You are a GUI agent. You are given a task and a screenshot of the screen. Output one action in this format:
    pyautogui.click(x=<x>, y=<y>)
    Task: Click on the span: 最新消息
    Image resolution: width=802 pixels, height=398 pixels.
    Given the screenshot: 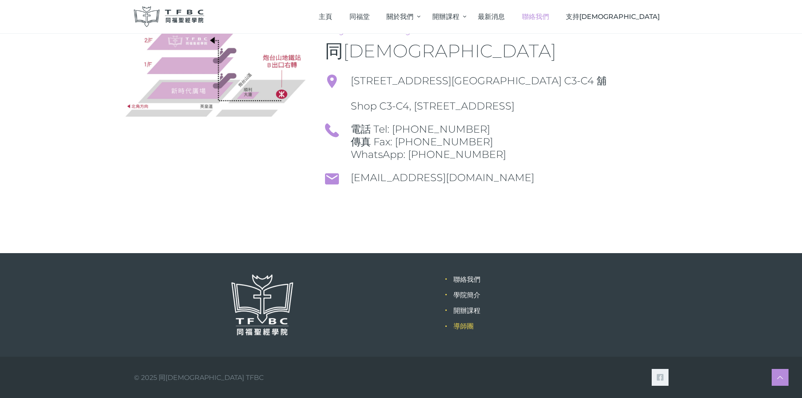 What is the action you would take?
    pyautogui.click(x=491, y=16)
    